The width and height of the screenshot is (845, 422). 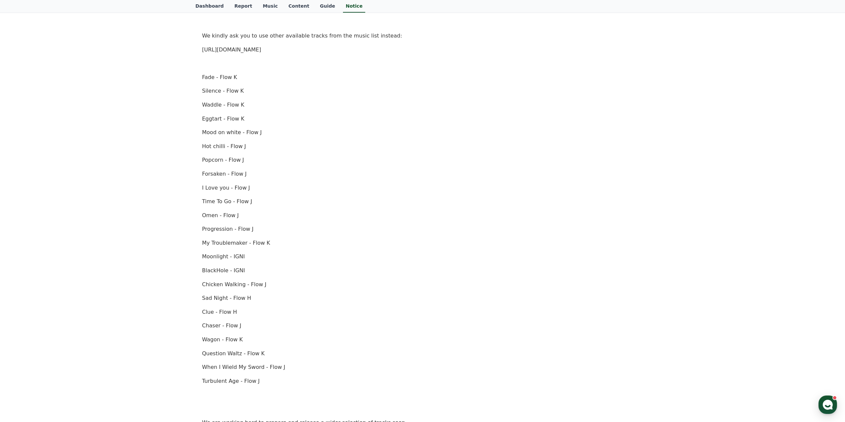 I want to click on p: When I Wield My Sword - Flow J, so click(x=422, y=367).